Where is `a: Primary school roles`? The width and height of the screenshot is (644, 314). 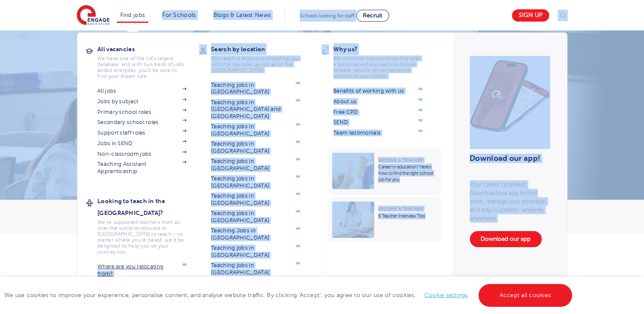
a: Primary school roles is located at coordinates (142, 112).